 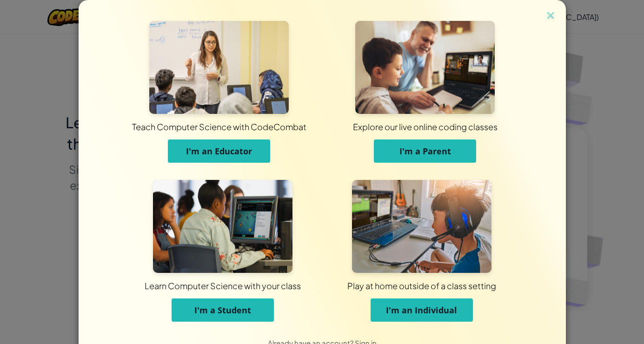 I want to click on span: I'm an Individual, so click(x=421, y=310).